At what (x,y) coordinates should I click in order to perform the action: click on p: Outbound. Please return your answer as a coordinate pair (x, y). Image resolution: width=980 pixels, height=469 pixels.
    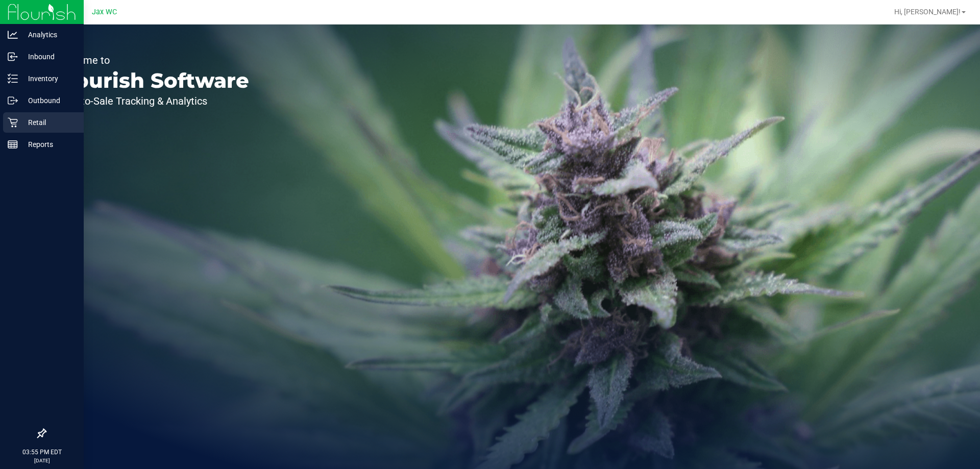
    Looking at the image, I should click on (48, 100).